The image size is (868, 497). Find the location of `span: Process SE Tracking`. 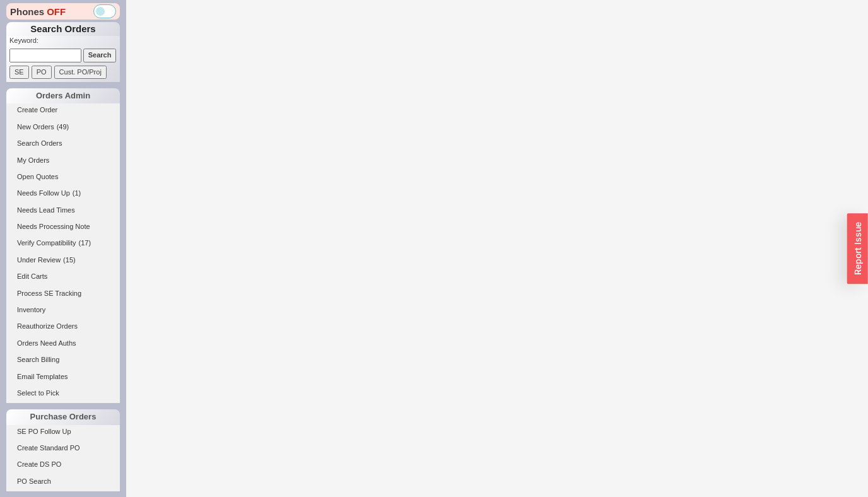

span: Process SE Tracking is located at coordinates (49, 293).